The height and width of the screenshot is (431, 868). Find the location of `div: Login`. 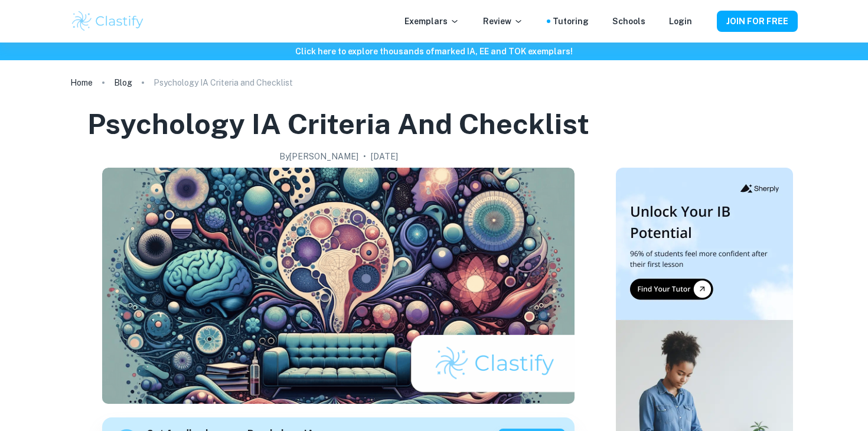

div: Login is located at coordinates (680, 21).